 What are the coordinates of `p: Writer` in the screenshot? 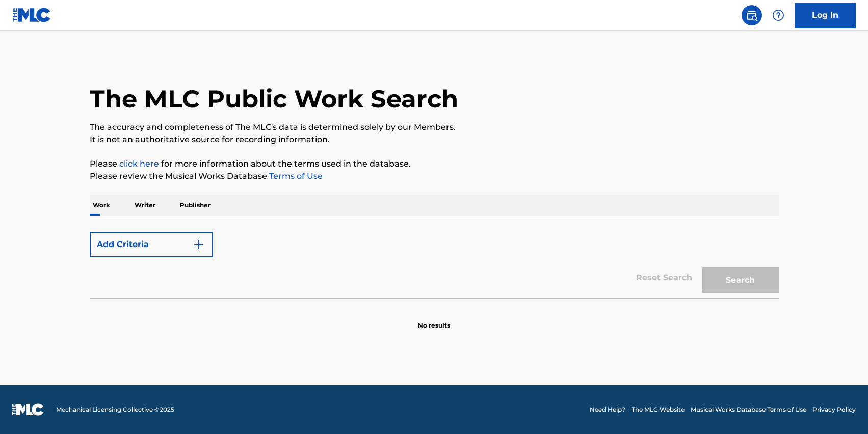 It's located at (145, 206).